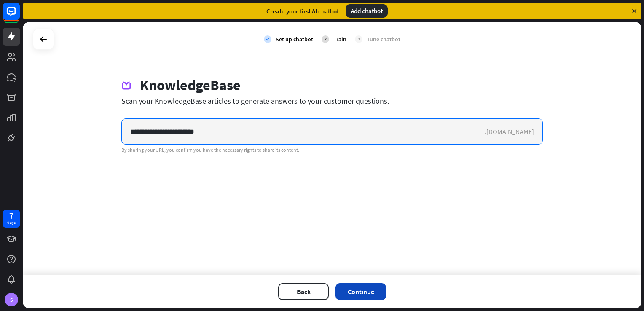  Describe the element at coordinates (294, 39) in the screenshot. I see `div: Set up chatbot` at that location.